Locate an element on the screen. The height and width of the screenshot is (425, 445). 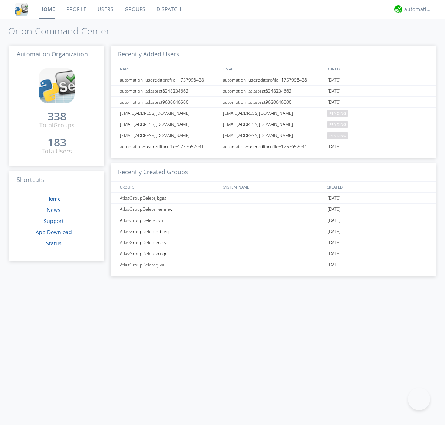
div: AtlasGroupDeletembtvq is located at coordinates (169, 231).